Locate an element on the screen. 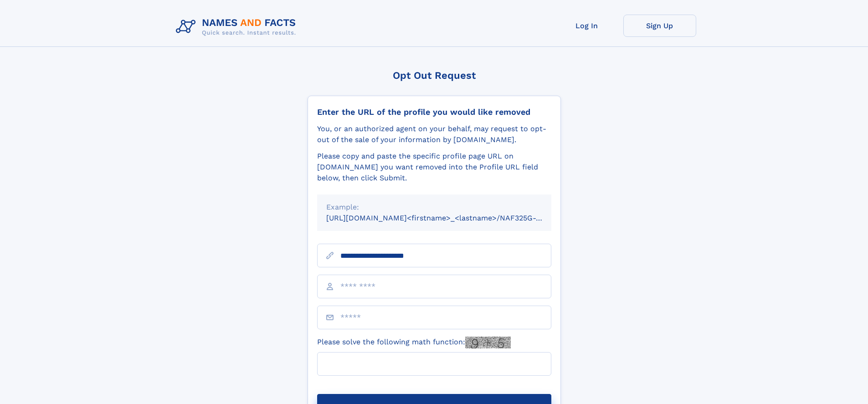 This screenshot has height=404, width=868. div: Example: is located at coordinates (434, 207).